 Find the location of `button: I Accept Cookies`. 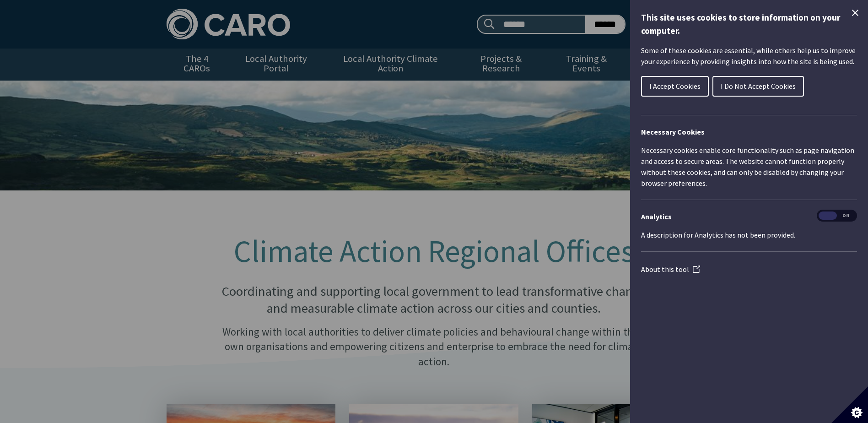

button: I Accept Cookies is located at coordinates (675, 86).